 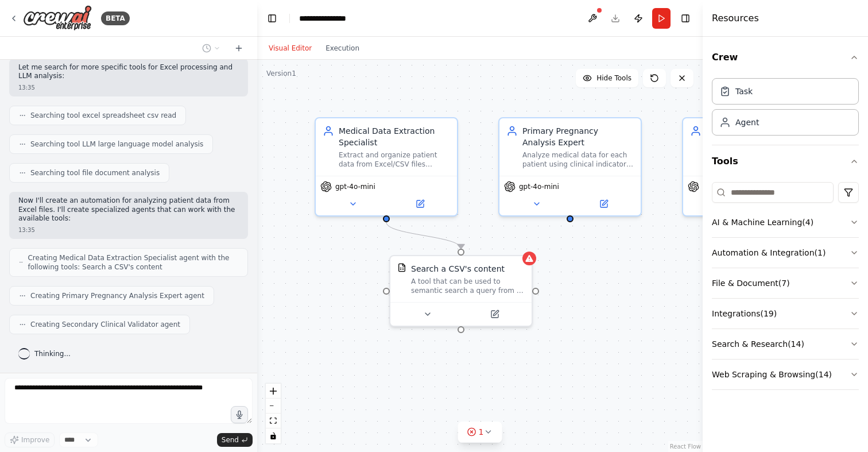 What do you see at coordinates (129, 209) in the screenshot?
I see `p: Now I'll create an automation for analyzing patient data from Excel files. I'll create specialize...` at bounding box center [129, 209].